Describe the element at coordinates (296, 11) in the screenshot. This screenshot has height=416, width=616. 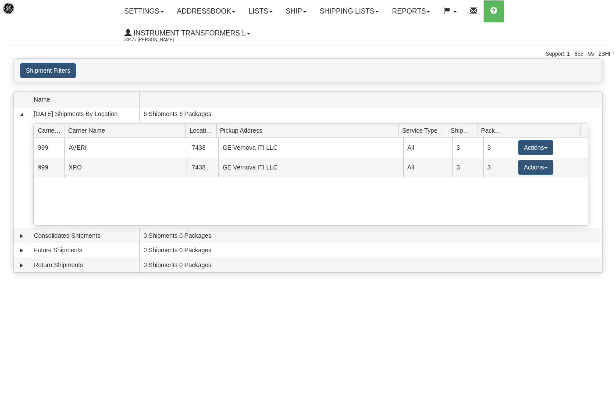
I see `a: Ship` at that location.